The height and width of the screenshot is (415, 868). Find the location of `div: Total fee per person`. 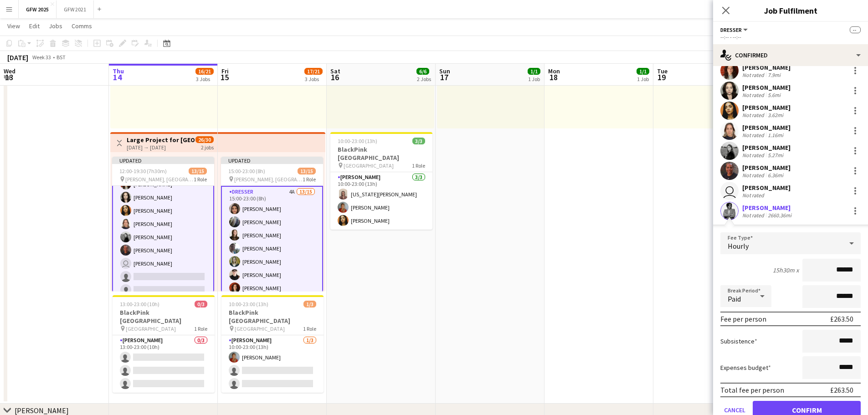

div: Total fee per person is located at coordinates (753, 390).